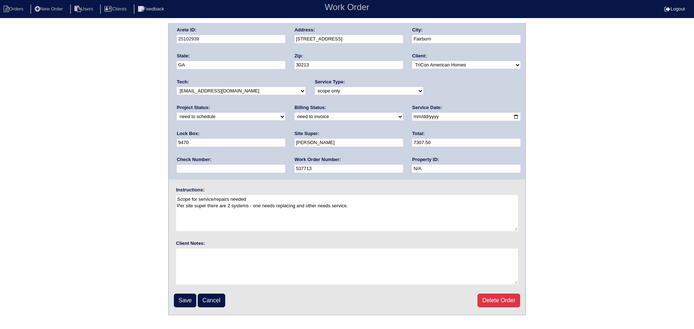 This screenshot has width=694, height=329. I want to click on label: Check Number:, so click(194, 160).